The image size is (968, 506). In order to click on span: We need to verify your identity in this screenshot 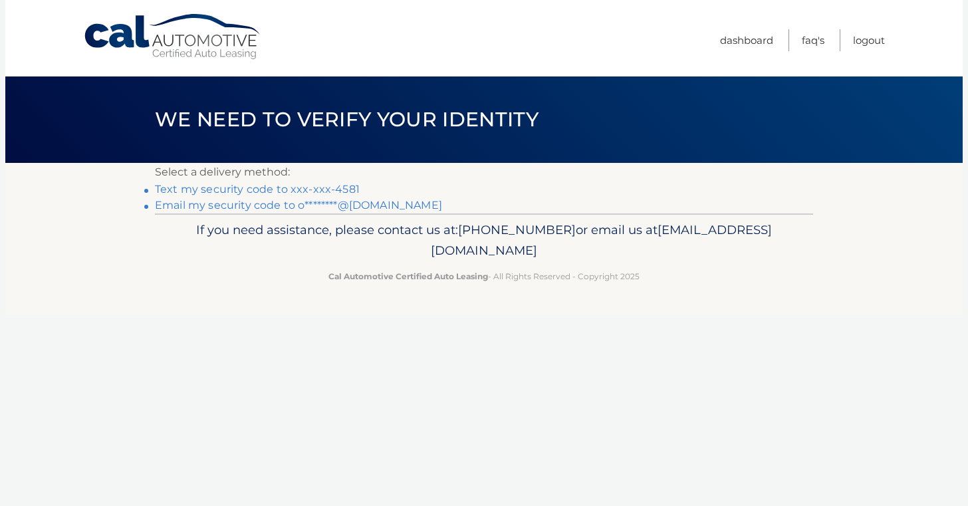, I will do `click(347, 119)`.